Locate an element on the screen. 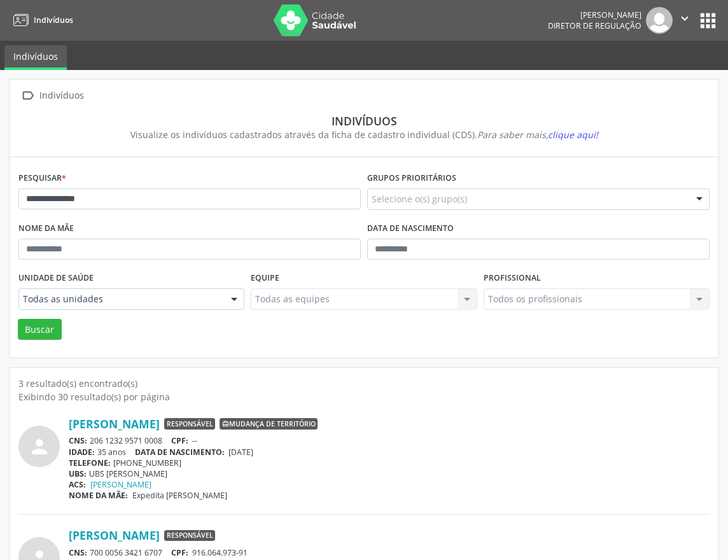 This screenshot has width=728, height=560. span: Indivíduos is located at coordinates (53, 20).